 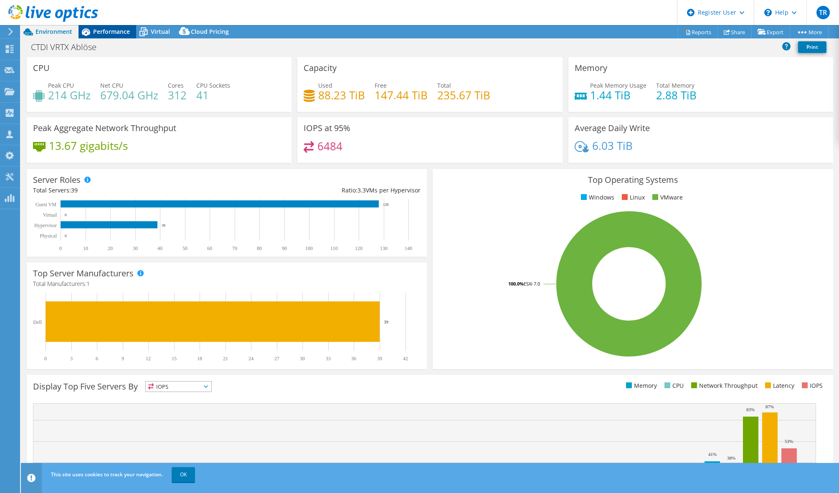 I want to click on span: Peak Memory Usage, so click(x=618, y=85).